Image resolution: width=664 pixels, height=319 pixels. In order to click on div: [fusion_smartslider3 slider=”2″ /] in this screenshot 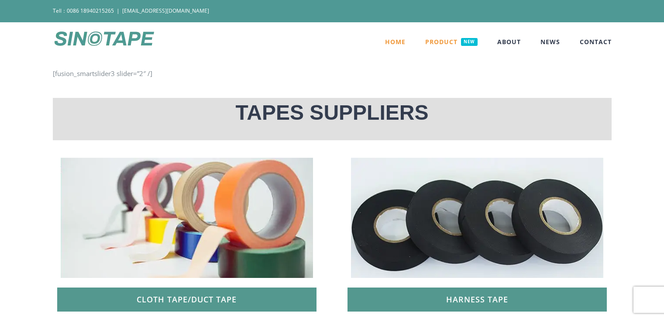, I will do `click(332, 73)`.